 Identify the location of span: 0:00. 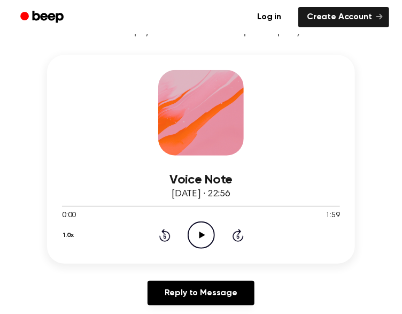
(69, 216).